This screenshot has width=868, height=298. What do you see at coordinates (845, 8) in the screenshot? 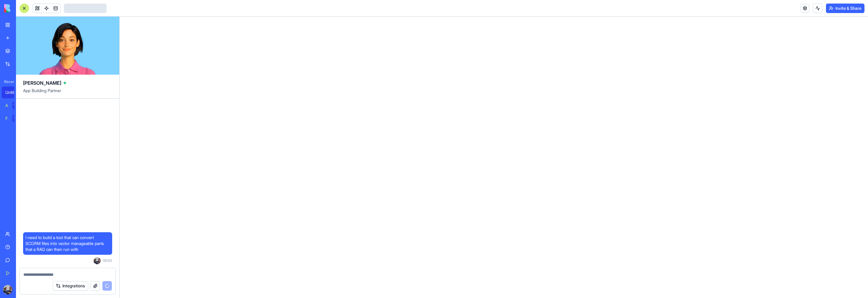
I see `button: Invite & Share` at bounding box center [845, 8].